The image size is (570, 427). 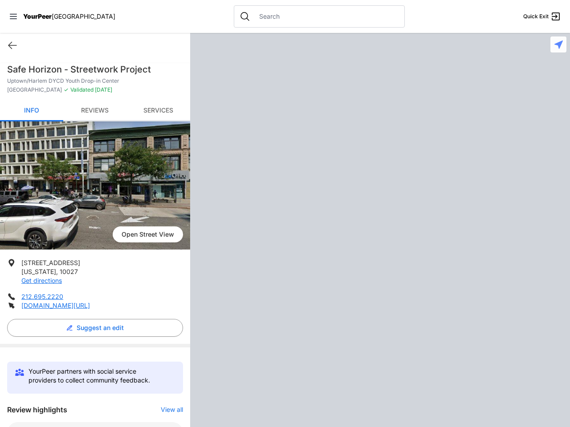 What do you see at coordinates (37, 410) in the screenshot?
I see `h3: Review highlights` at bounding box center [37, 410].